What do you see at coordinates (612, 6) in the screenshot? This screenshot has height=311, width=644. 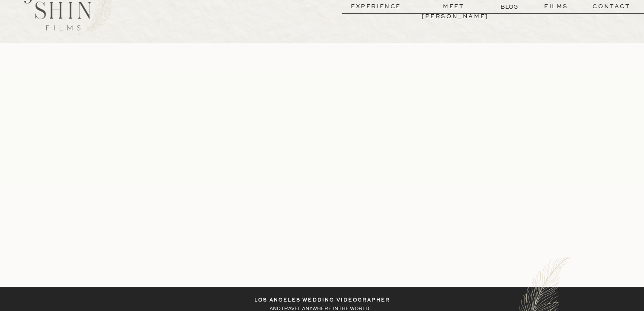 I see `a: contact` at bounding box center [612, 6].